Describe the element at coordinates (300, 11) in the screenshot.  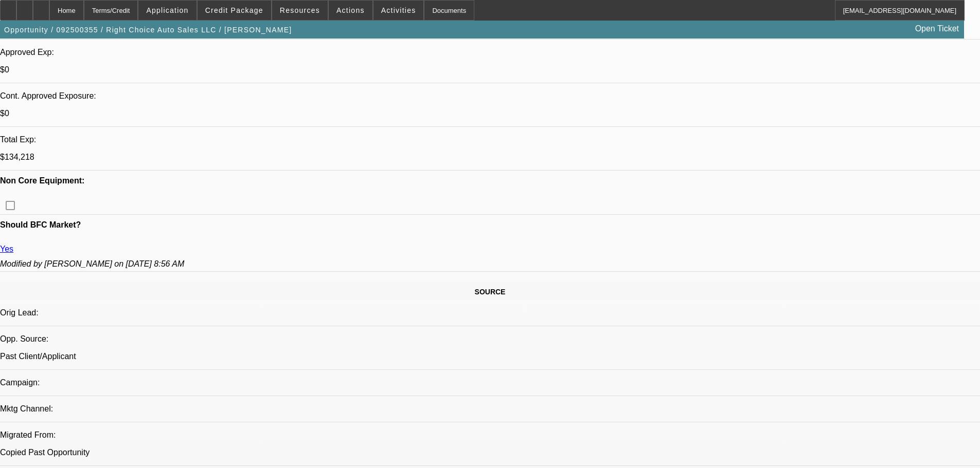
I see `span: Resources` at that location.